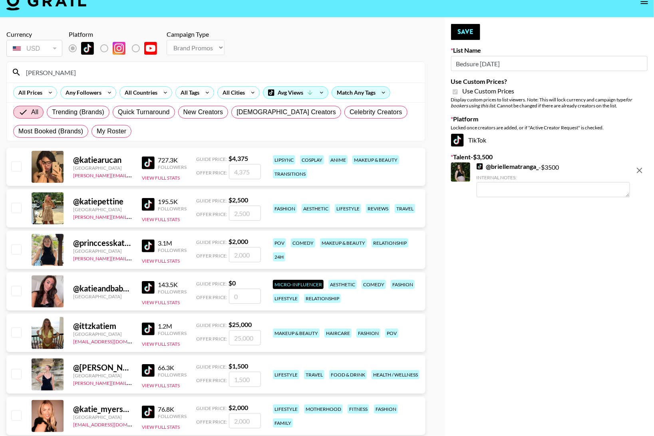  Describe the element at coordinates (82, 93) in the screenshot. I see `div: Any Followers` at that location.